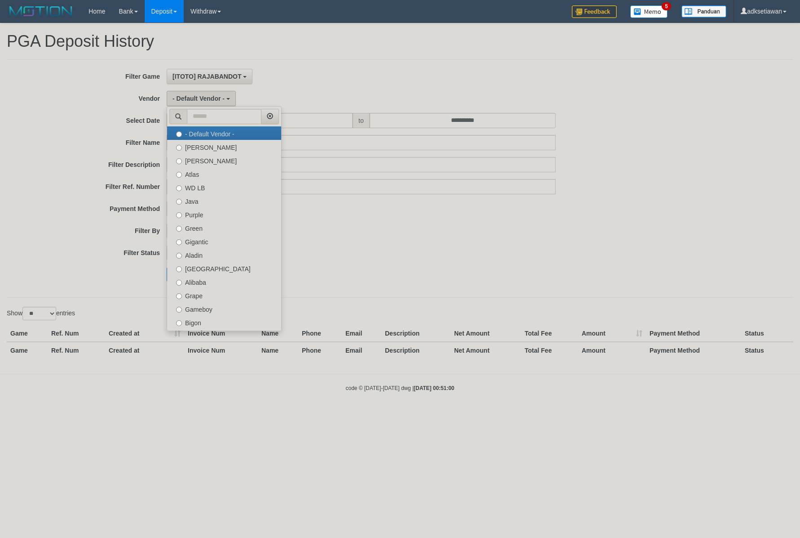  What do you see at coordinates (224, 322) in the screenshot?
I see `label: Bigon` at bounding box center [224, 322].